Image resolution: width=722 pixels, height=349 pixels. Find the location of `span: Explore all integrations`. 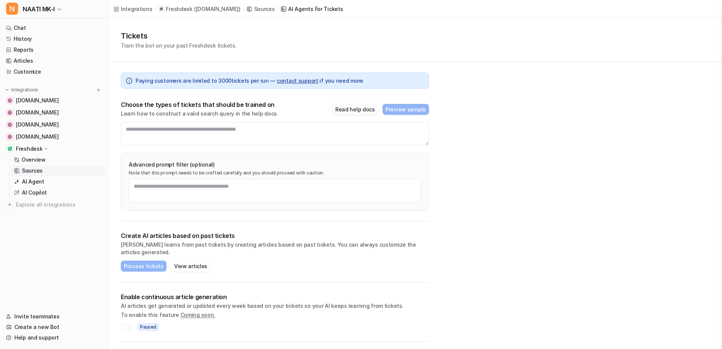

span: Explore all integrations is located at coordinates (59, 205).